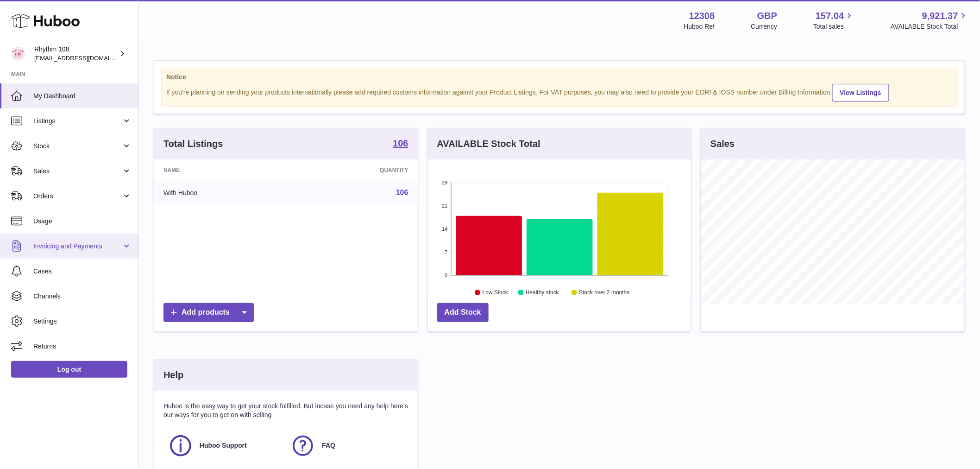 This screenshot has height=469, width=980. I want to click on h3: Sales, so click(723, 144).